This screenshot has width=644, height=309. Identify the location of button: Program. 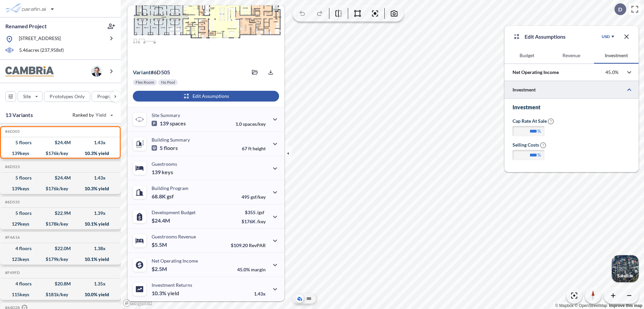
(110, 96).